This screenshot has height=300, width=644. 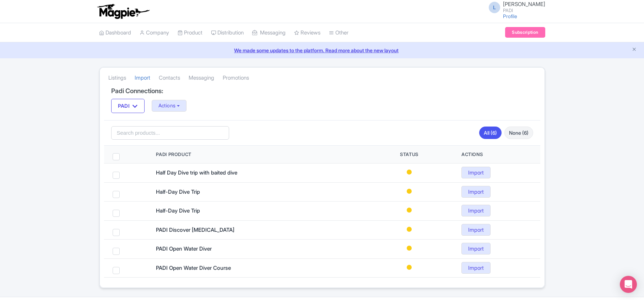 I want to click on div: PADI Discover Scuba Diving, so click(x=209, y=230).